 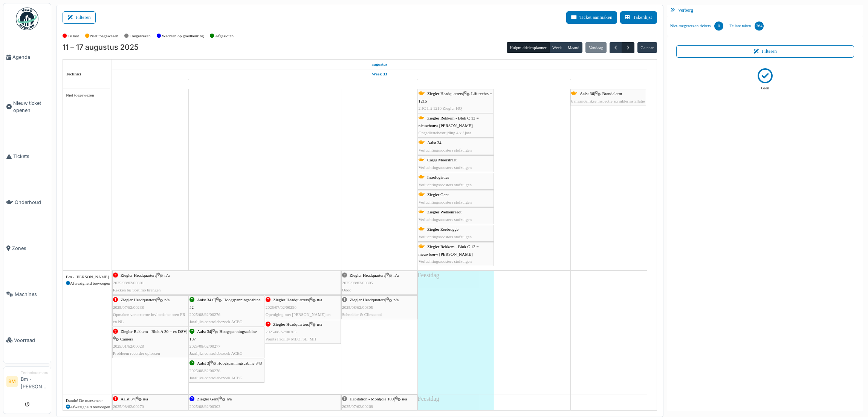 What do you see at coordinates (127, 339) in the screenshot?
I see `span: Camera` at bounding box center [127, 339].